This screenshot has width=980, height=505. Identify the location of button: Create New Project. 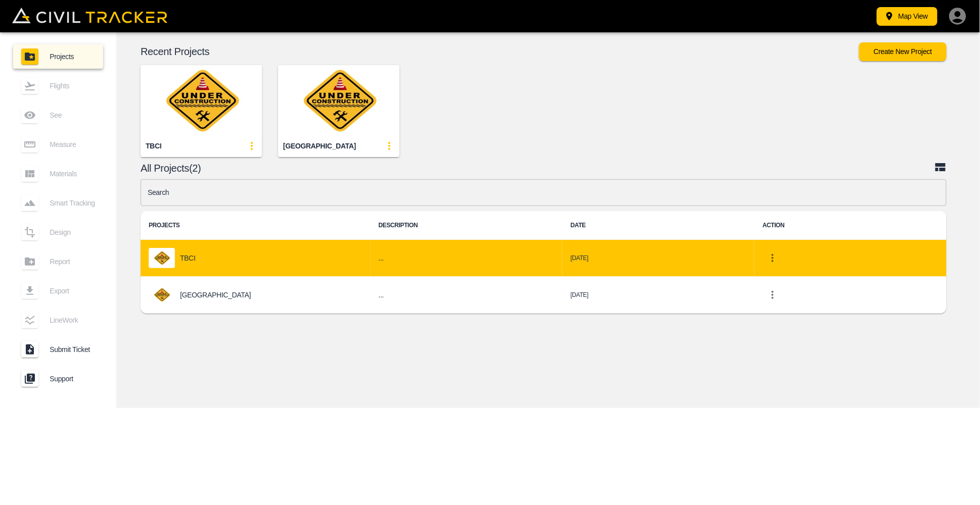
(902, 52).